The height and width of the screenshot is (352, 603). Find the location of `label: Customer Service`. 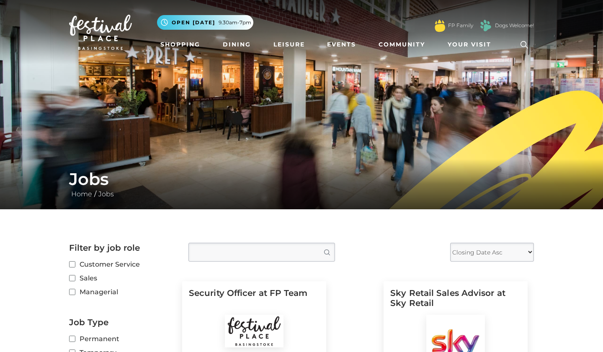

label: Customer Service is located at coordinates (122, 264).